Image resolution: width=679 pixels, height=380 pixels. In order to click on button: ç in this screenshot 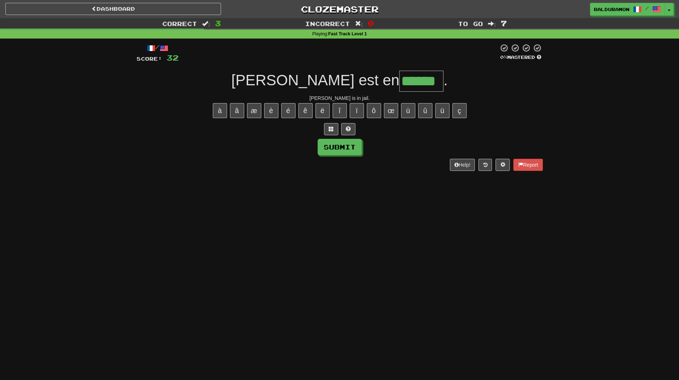, I will do `click(460, 111)`.